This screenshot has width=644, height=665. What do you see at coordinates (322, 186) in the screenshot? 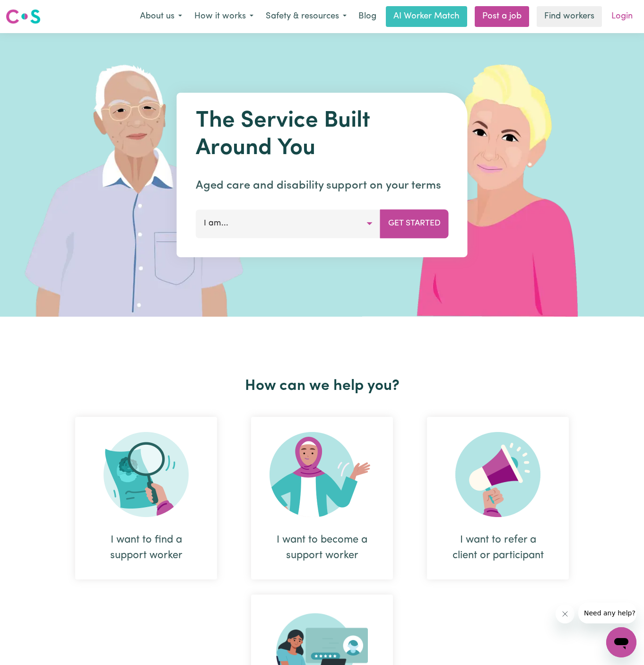
I see `p: Aged care and disability support on your terms` at bounding box center [322, 186].